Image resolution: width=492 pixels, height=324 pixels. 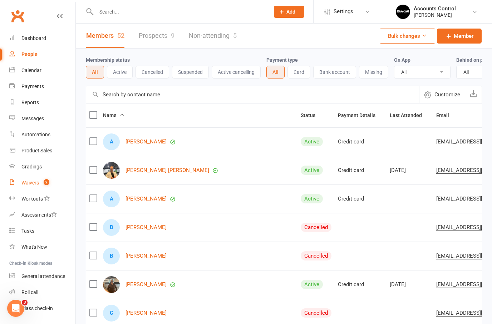 What do you see at coordinates (18, 16) in the screenshot?
I see `a: Clubworx` at bounding box center [18, 16].